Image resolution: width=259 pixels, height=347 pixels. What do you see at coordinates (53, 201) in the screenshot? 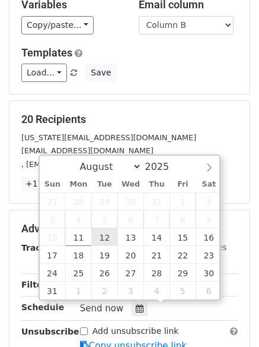
I see `span: July 27, 2025` at bounding box center [53, 201].